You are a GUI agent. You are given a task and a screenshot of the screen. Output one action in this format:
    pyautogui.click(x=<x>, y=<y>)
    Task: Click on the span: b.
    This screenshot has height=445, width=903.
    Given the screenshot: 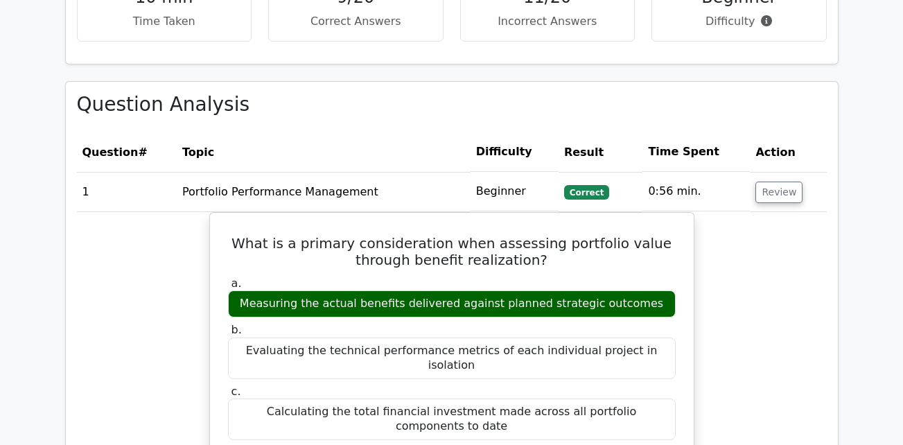 What is the action you would take?
    pyautogui.click(x=236, y=329)
    